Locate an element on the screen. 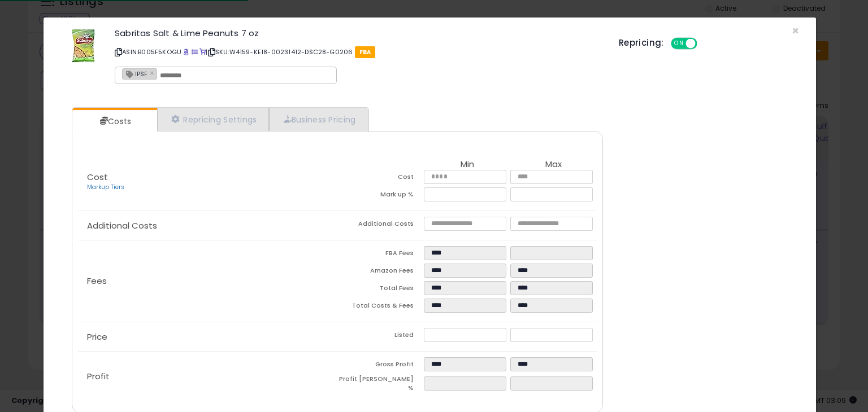 This screenshot has height=412, width=868. p: ASIN: B005F5KOGU | SKU: W4159-KE18-00231412-DSC28-G0206 is located at coordinates (358, 52).